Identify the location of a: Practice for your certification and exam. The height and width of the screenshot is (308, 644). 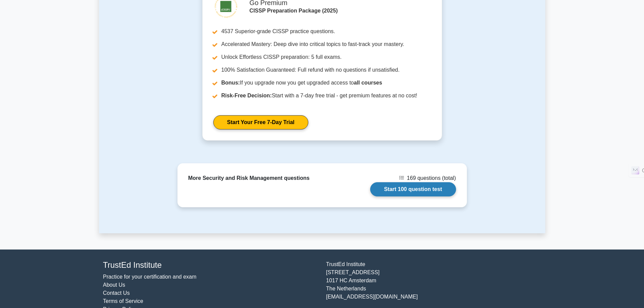
(150, 277).